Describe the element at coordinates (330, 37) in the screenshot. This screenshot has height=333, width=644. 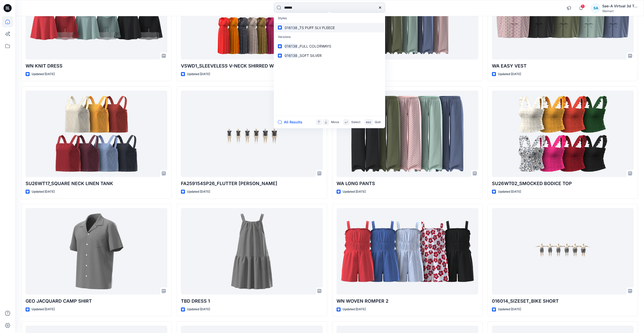
I see `p: Versions` at that location.